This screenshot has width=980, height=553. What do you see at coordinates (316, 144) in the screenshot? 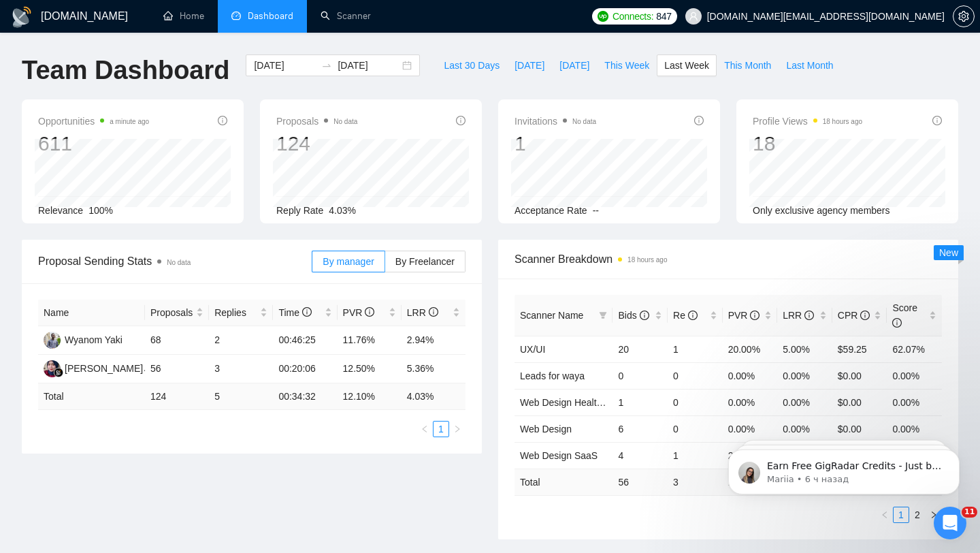
I see `div: 124` at bounding box center [316, 144].